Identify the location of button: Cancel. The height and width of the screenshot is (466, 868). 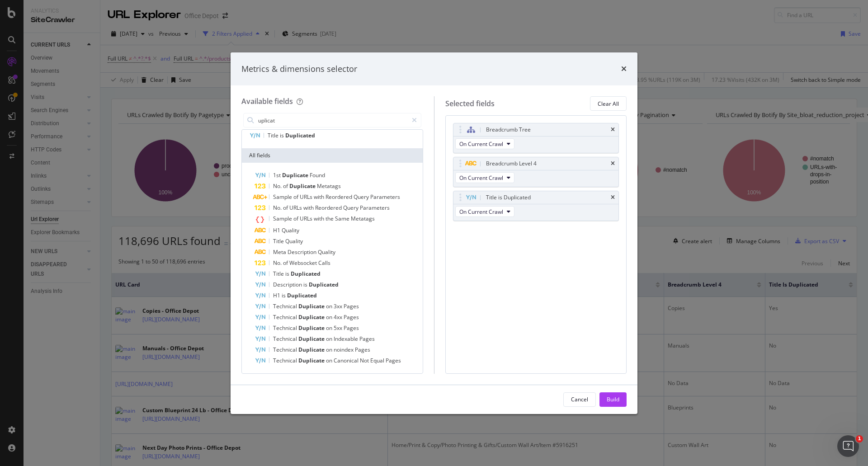
(579, 400).